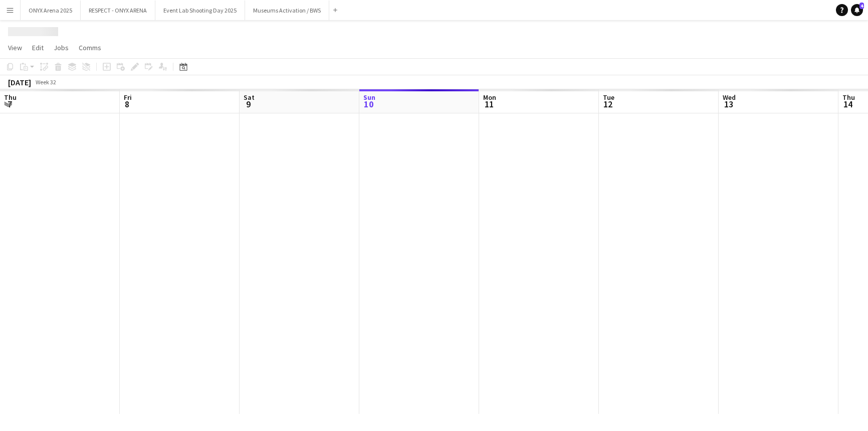 The width and height of the screenshot is (868, 431). I want to click on span: Comms, so click(90, 48).